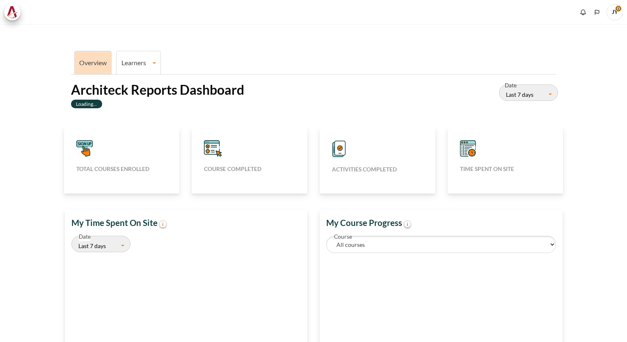 The image size is (627, 342). Describe the element at coordinates (158, 90) in the screenshot. I see `h2: Architeck Reports Dashboard` at that location.